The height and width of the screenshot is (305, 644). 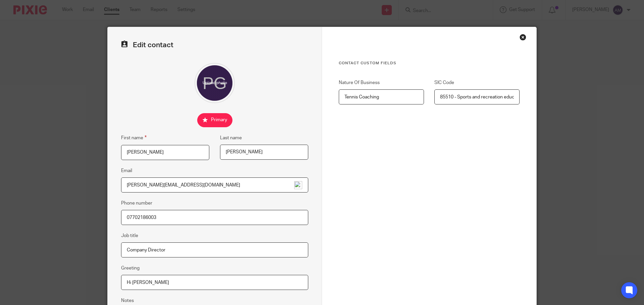 What do you see at coordinates (134, 138) in the screenshot?
I see `label: First name` at bounding box center [134, 138].